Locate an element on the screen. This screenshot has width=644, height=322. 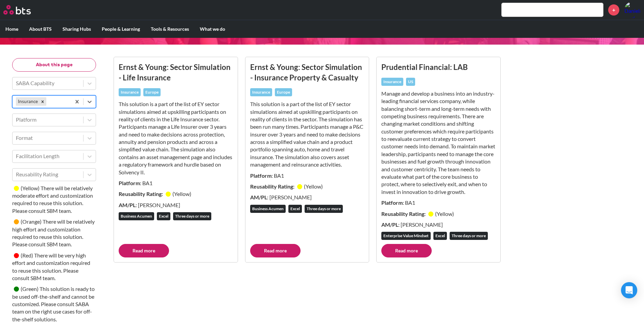
small: There will be very high effort and customization required to reuse this solution. Please consult ... is located at coordinates (51, 267).